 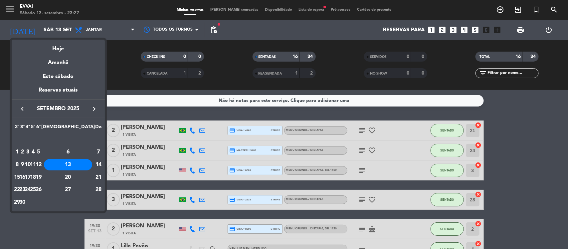 What do you see at coordinates (28, 152) in the screenshot?
I see `td: 3 de setembro de 2025` at bounding box center [28, 152].